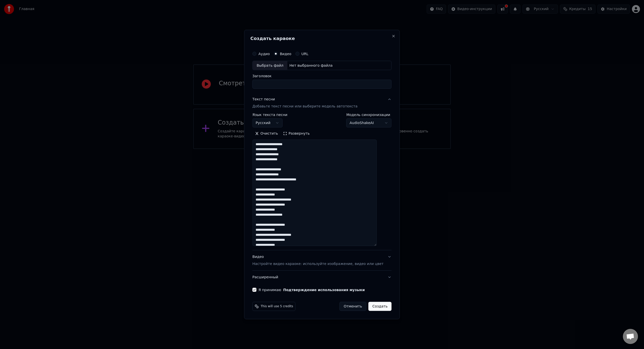 The width and height of the screenshot is (644, 349). I want to click on button: Отменить, so click(353, 307).